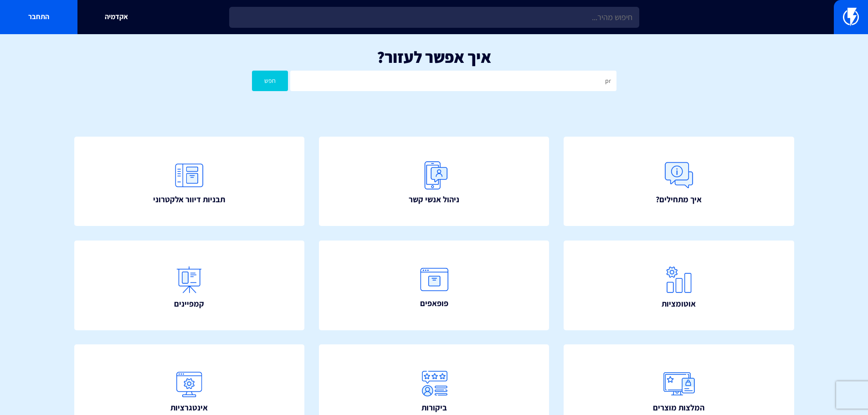  What do you see at coordinates (433, 199) in the screenshot?
I see `span: ניהול אנשי קשר` at bounding box center [433, 199].